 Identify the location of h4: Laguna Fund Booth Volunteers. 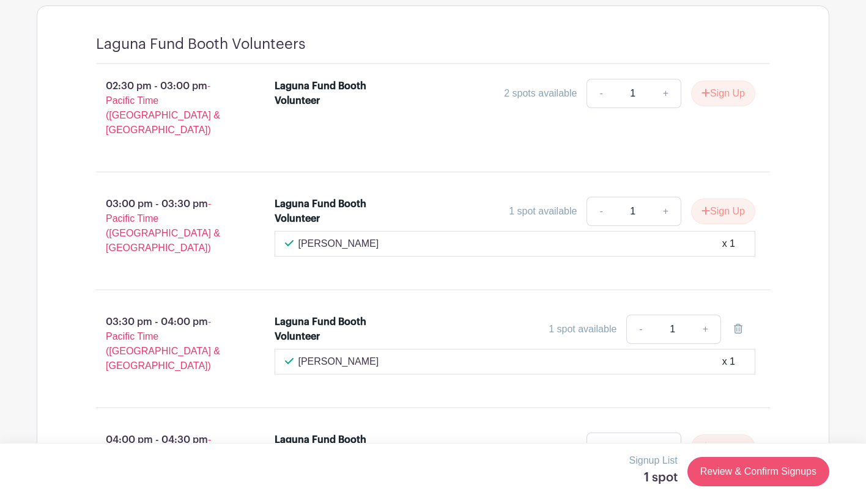
(200, 44).